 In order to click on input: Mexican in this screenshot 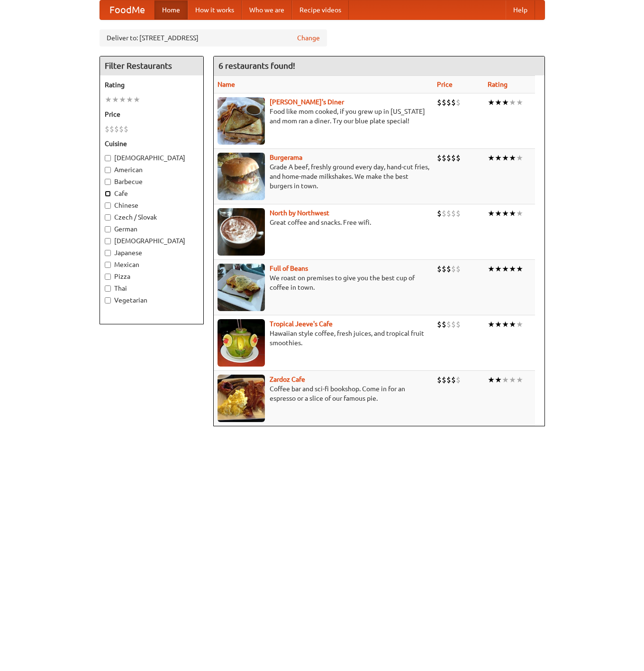, I will do `click(107, 264)`.